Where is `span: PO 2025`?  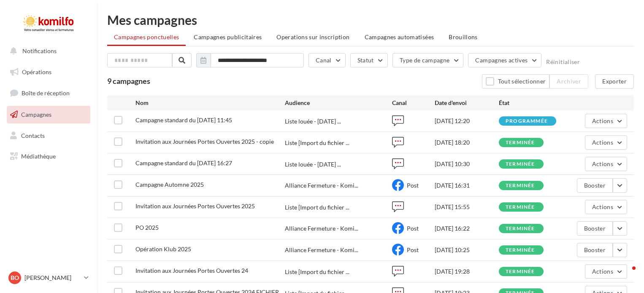 span: PO 2025 is located at coordinates (147, 227).